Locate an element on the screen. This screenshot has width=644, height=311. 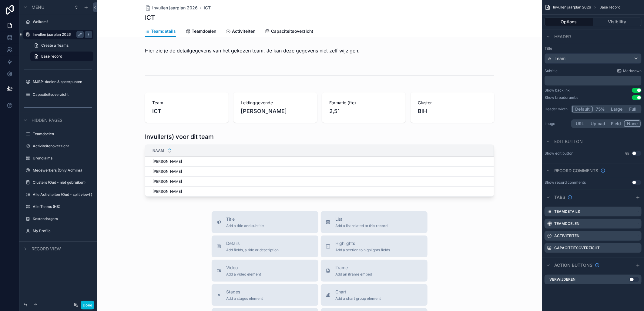
label: Alle Teams (HS) is located at coordinates (61, 207).